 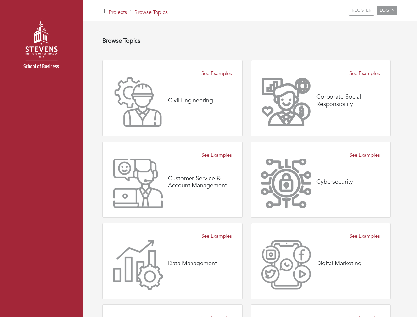 What do you see at coordinates (118, 12) in the screenshot?
I see `a: Projects` at bounding box center [118, 12].